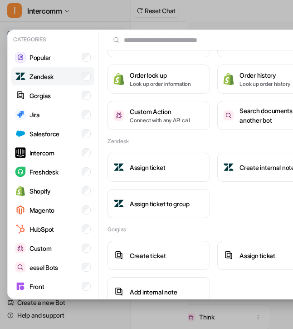 This screenshot has height=329, width=293. I want to click on button: Assign ticket to groupAssign ticket to group, so click(159, 203).